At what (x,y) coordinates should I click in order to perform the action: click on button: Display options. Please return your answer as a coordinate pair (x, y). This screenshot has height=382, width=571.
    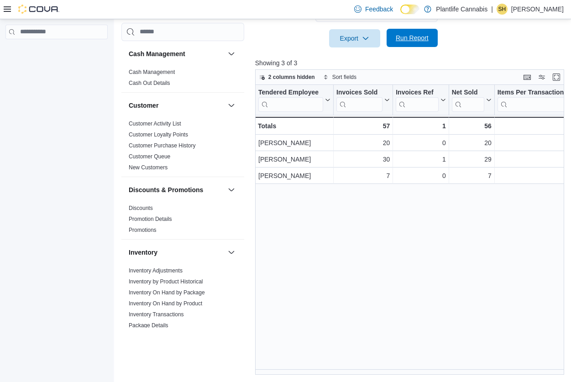
    Looking at the image, I should click on (542, 77).